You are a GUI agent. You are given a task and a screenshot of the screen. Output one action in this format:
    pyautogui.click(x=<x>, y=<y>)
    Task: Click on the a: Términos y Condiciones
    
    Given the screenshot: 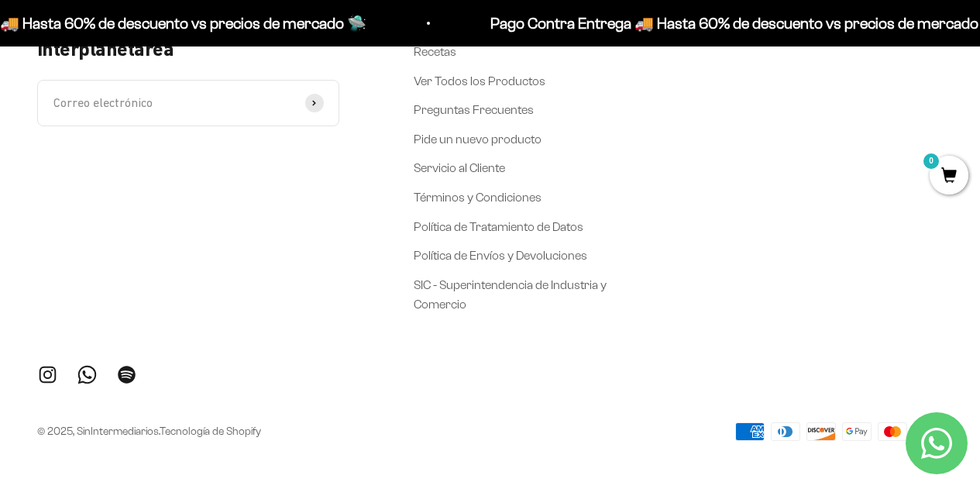 What is the action you would take?
    pyautogui.click(x=477, y=197)
    